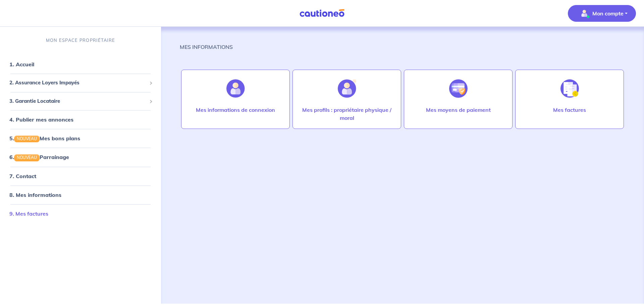 This screenshot has height=305, width=644. Describe the element at coordinates (206, 47) in the screenshot. I see `p: MES INFORMATIONS` at that location.